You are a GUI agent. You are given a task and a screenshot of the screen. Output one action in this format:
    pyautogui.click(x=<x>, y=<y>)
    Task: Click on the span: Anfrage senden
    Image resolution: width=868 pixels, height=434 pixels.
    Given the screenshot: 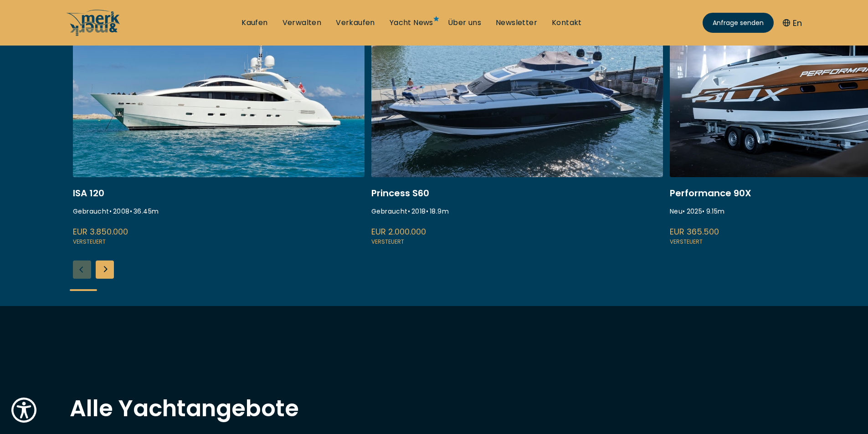 What is the action you would take?
    pyautogui.click(x=738, y=23)
    